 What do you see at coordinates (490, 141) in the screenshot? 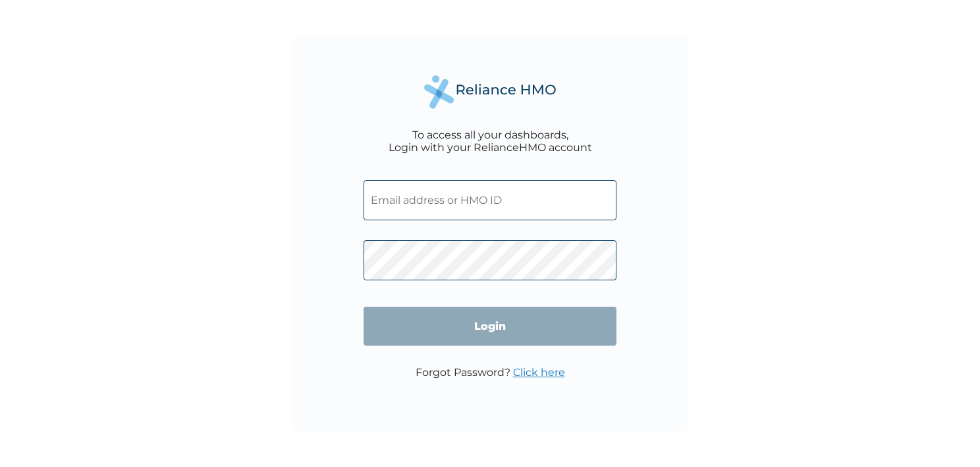
I see `div: To access all your dashboards, Login with your RelianceHMO account` at bounding box center [490, 141].